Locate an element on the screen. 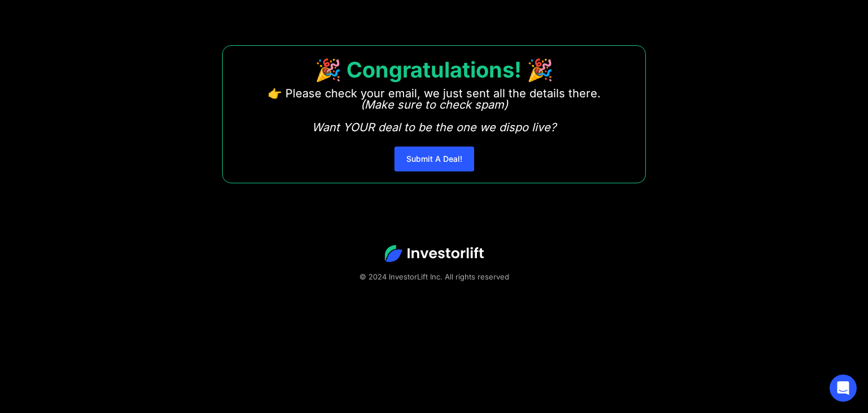  div: Open Intercom Messenger is located at coordinates (844, 388).